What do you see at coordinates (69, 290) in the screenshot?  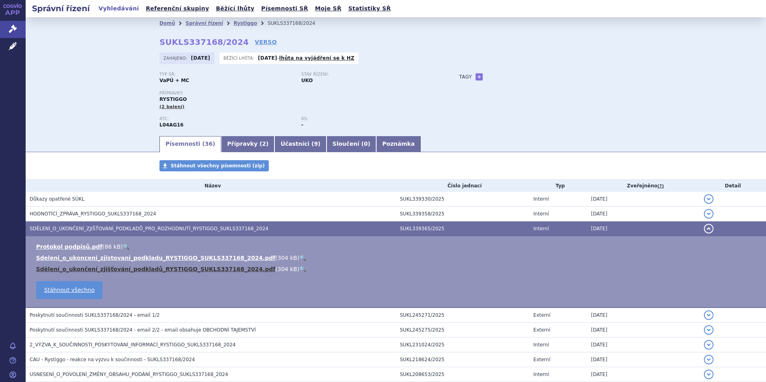 I see `a: Stáhnout všechno` at bounding box center [69, 290].